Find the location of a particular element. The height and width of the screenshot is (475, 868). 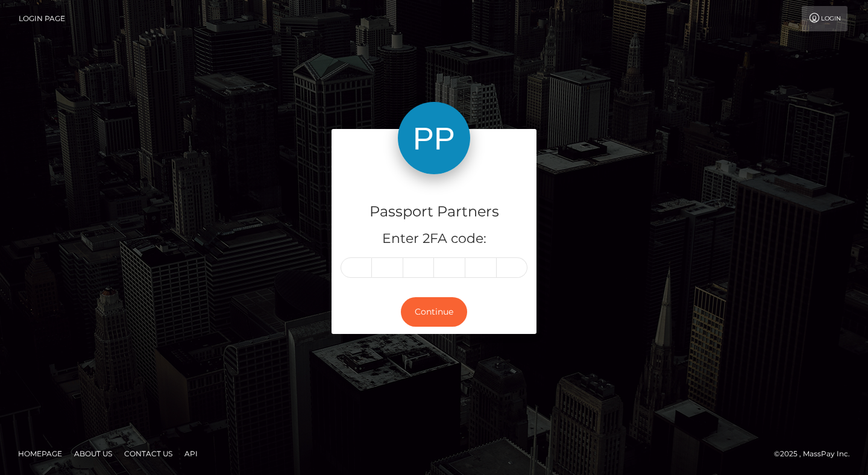

a: Contact Us is located at coordinates (148, 453).